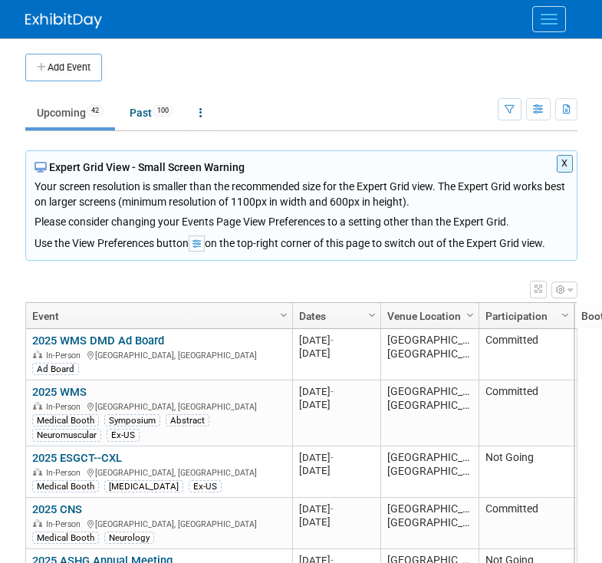  Describe the element at coordinates (565, 163) in the screenshot. I see `button: X` at that location.